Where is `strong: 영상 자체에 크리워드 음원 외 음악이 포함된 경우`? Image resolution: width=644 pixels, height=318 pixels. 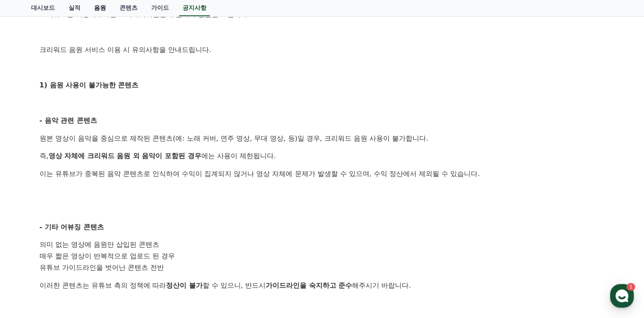
strong: 영상 자체에 크리워드 음원 외 음악이 포함된 경우 is located at coordinates (125, 156).